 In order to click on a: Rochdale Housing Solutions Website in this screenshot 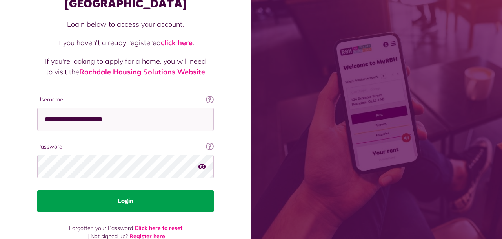, I will do `click(142, 71)`.